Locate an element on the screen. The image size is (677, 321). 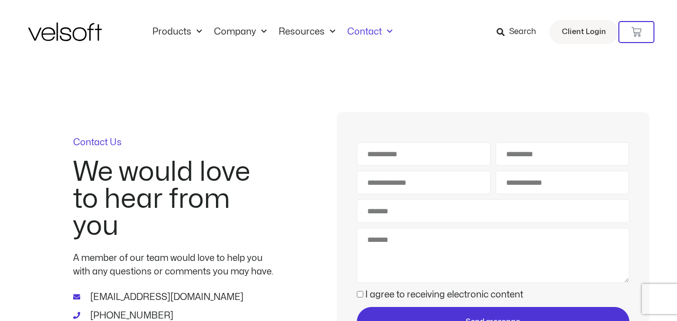
nav: Menu is located at coordinates (272, 32).